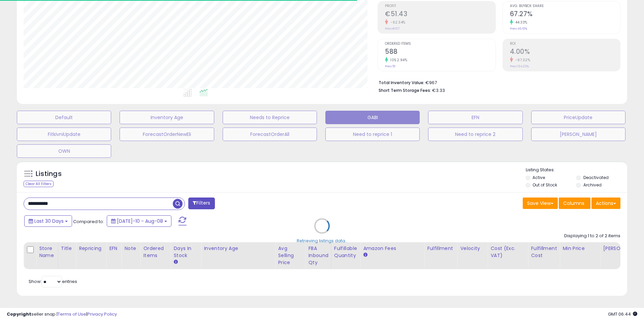 The image size is (644, 321). Describe the element at coordinates (167, 118) in the screenshot. I see `button: Inventory Age` at that location.